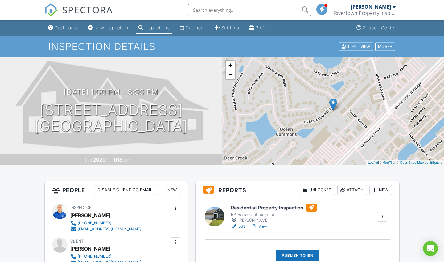 Image resolution: width=444 pixels, height=262 pixels. What do you see at coordinates (274, 207) in the screenshot?
I see `h6: Residential Property Inspection` at bounding box center [274, 207].